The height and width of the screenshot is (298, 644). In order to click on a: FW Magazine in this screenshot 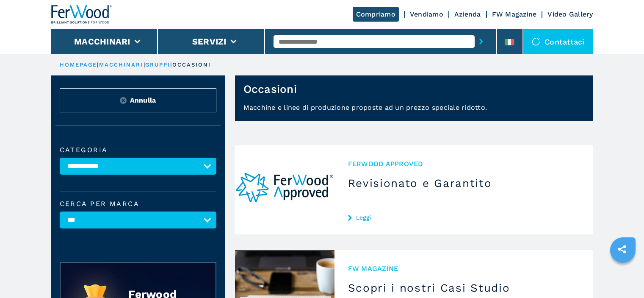, I will do `click(515, 14)`.